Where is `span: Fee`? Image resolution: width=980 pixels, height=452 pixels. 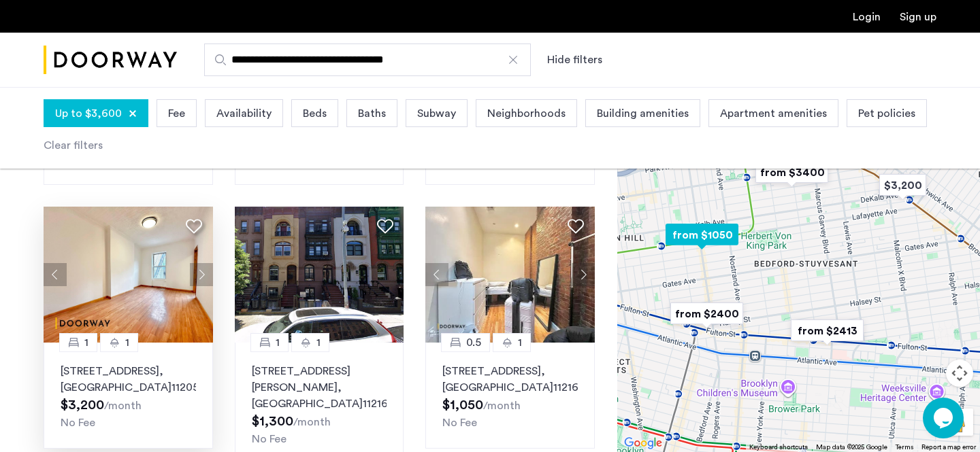 span: Fee is located at coordinates (176, 113).